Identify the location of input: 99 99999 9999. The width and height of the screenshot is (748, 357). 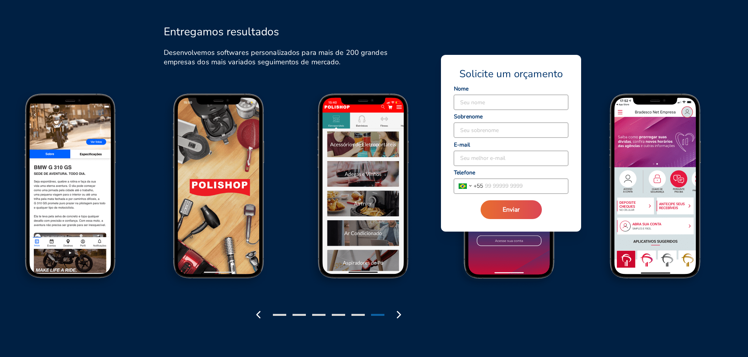
(525, 186).